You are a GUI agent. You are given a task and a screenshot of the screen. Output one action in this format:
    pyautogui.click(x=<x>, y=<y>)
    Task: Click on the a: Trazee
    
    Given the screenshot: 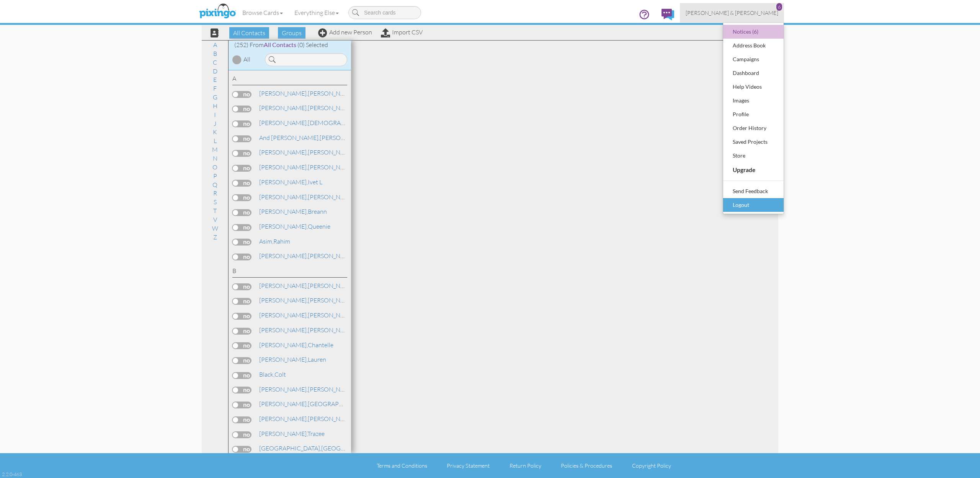 What is the action you would take?
    pyautogui.click(x=291, y=434)
    